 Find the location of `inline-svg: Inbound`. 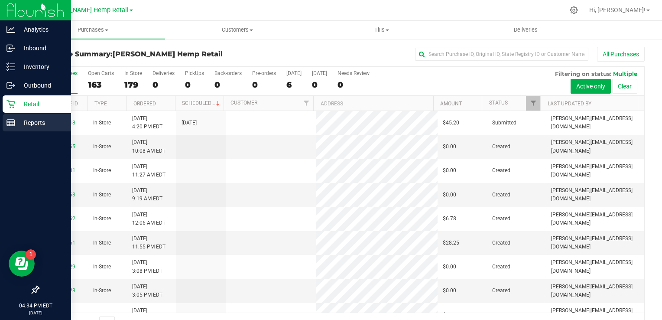

inline-svg: Inbound is located at coordinates (11, 48).